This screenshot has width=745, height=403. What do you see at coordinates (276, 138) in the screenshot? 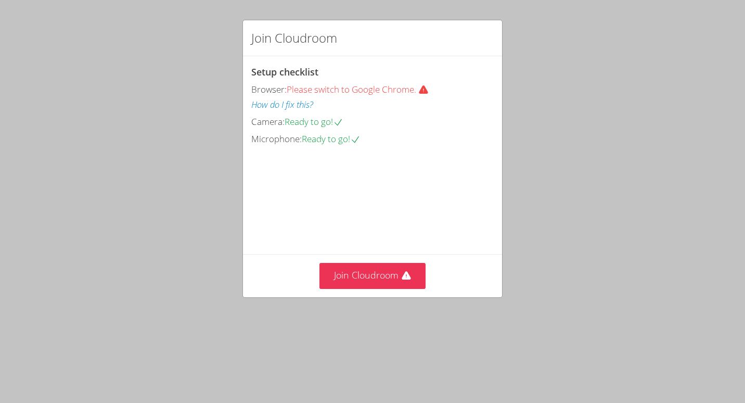
I see `span: Microphone:` at bounding box center [276, 138].